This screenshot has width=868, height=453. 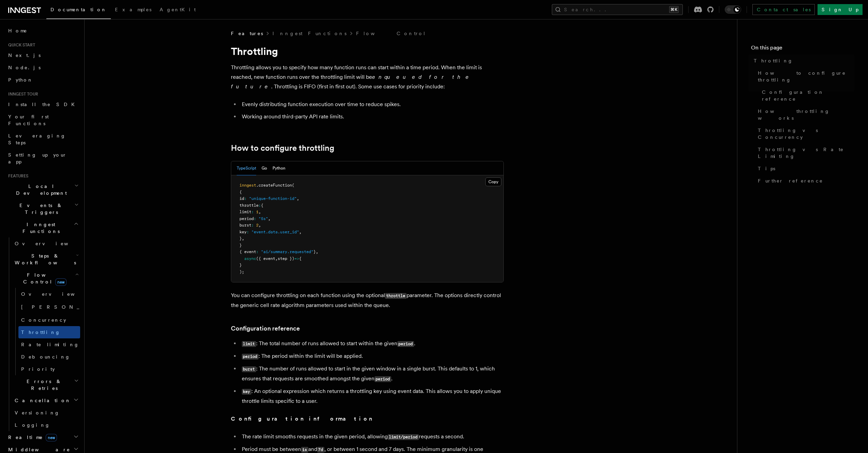 What do you see at coordinates (309, 33) in the screenshot?
I see `a: Inngest Functions` at bounding box center [309, 33].